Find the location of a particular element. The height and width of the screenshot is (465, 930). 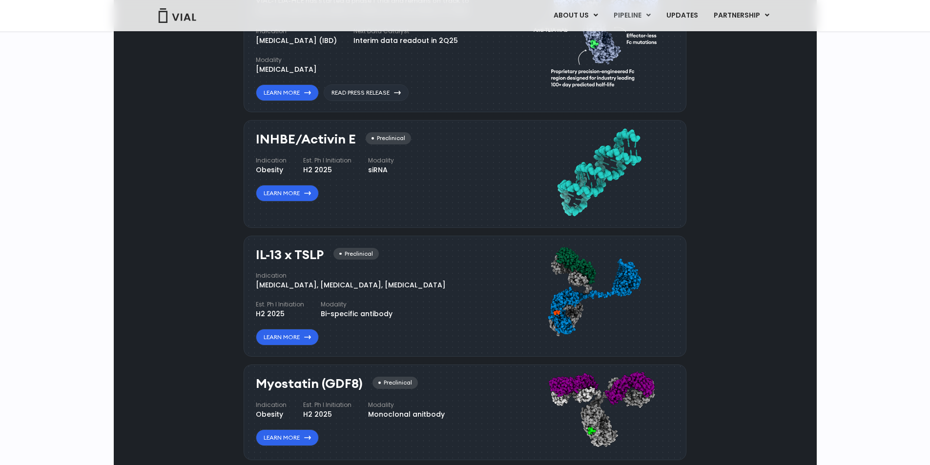

h4: Next Data Catalyst is located at coordinates (406, 31).